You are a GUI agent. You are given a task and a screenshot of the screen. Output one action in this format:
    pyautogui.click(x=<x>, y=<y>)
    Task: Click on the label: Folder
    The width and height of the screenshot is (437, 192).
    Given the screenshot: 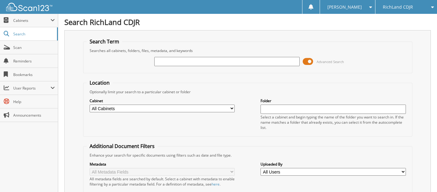 What is the action you would take?
    pyautogui.click(x=333, y=101)
    